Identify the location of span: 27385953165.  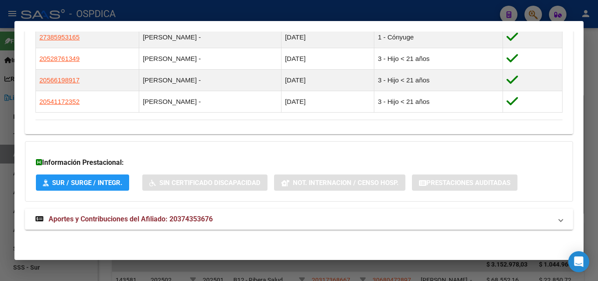
(60, 37).